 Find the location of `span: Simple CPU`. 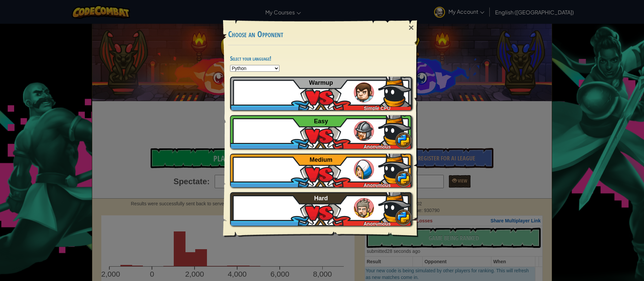

span: Simple CPU is located at coordinates (376, 108).